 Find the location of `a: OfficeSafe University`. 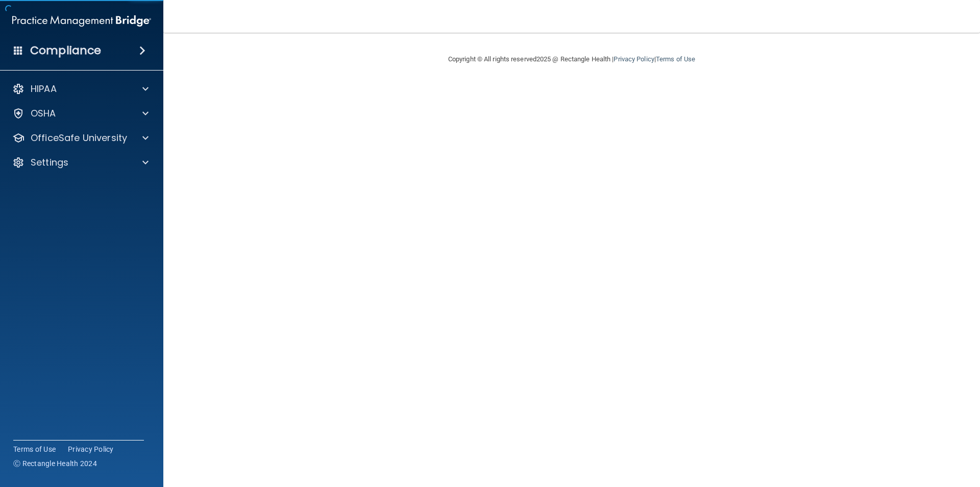

a: OfficeSafe University is located at coordinates (80, 138).